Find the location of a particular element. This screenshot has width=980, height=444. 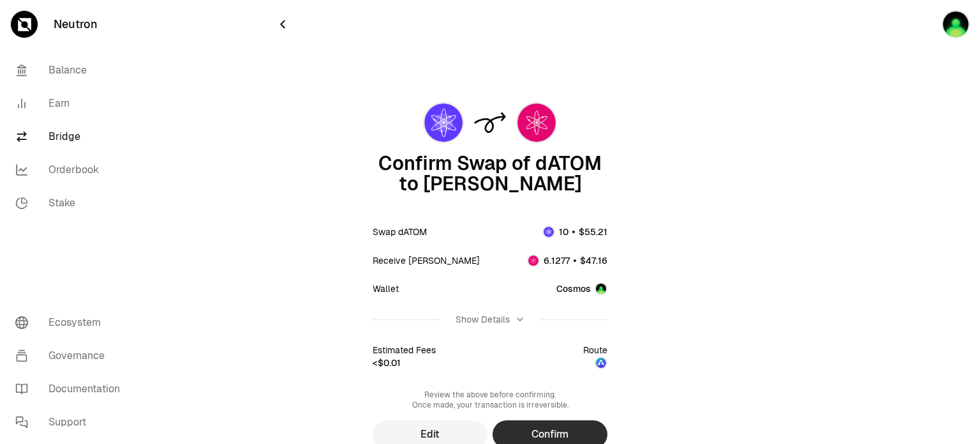

div: Wallet is located at coordinates (385, 288).